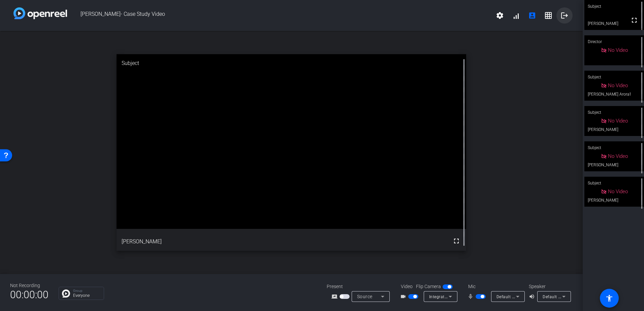 This screenshot has height=311, width=644. What do you see at coordinates (472, 297) in the screenshot?
I see `mat-icon: mic_none` at bounding box center [472, 297].